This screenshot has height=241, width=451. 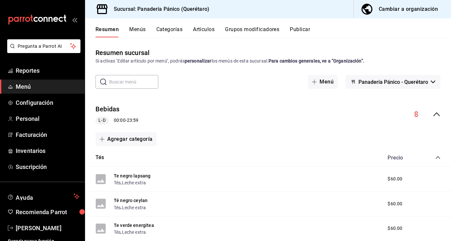 What do you see at coordinates (122, 53) in the screenshot?
I see `div: Resumen sucursal` at bounding box center [122, 53].